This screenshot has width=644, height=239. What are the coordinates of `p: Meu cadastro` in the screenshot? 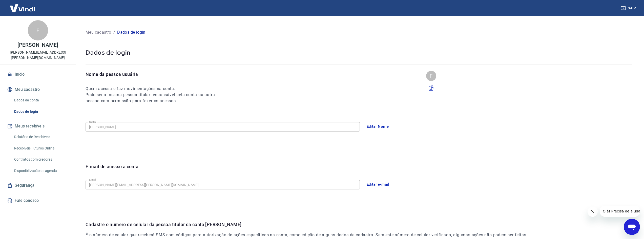 It's located at (98, 33).